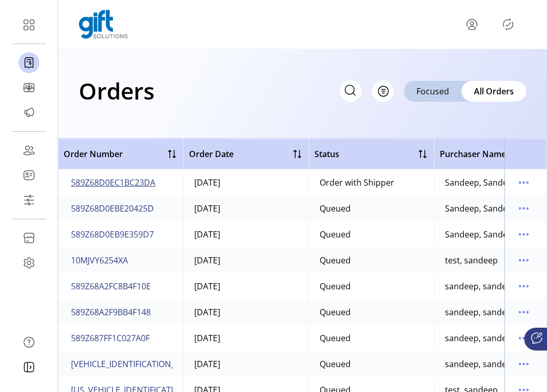  What do you see at coordinates (112, 234) in the screenshot?
I see `span: 589Z68D0EB9E359D7` at bounding box center [112, 234].